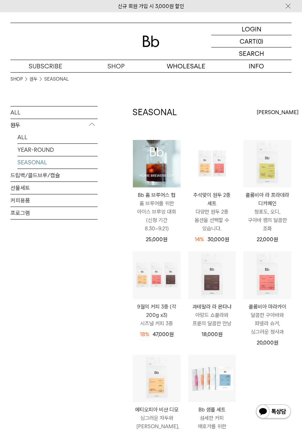  Describe the element at coordinates (157, 315) in the screenshot. I see `a: 9월의 커피 3종 (각 200g x3) 시즈널 커피 3종` at that location.